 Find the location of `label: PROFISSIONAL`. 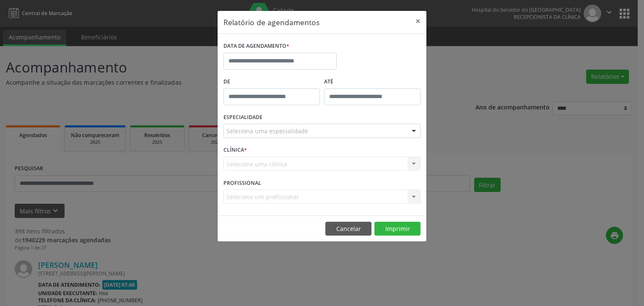

label: PROFISSIONAL is located at coordinates (242, 183).